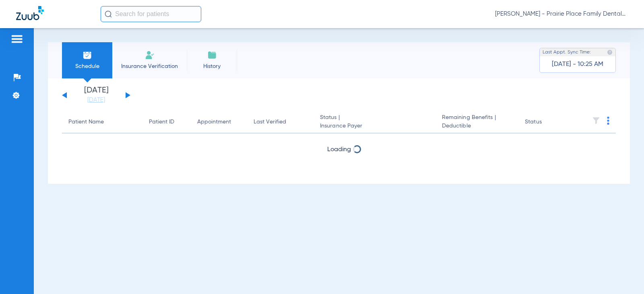  Describe the element at coordinates (375, 126) in the screenshot. I see `span: Insurance Payer` at that location.